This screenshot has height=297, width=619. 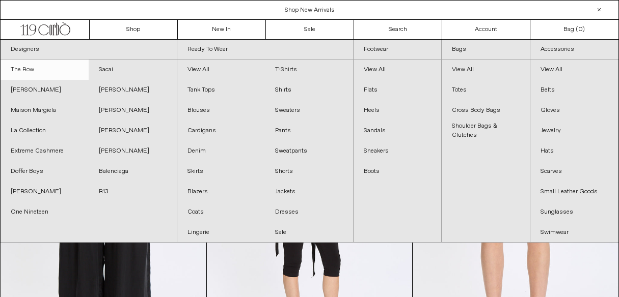 What do you see at coordinates (309, 131) in the screenshot?
I see `a: Pants` at bounding box center [309, 131].